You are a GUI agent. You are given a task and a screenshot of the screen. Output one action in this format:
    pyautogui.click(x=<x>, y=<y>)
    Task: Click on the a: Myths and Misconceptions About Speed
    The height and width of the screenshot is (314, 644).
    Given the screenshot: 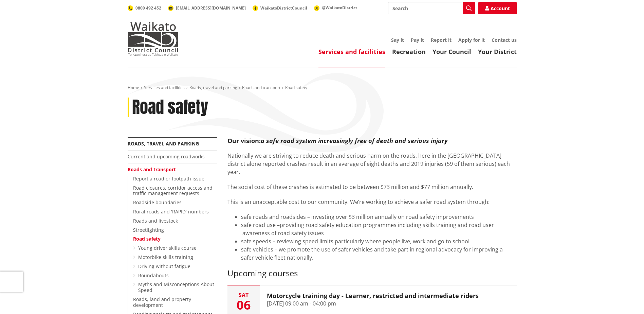 What is the action you would take?
    pyautogui.click(x=176, y=287)
    